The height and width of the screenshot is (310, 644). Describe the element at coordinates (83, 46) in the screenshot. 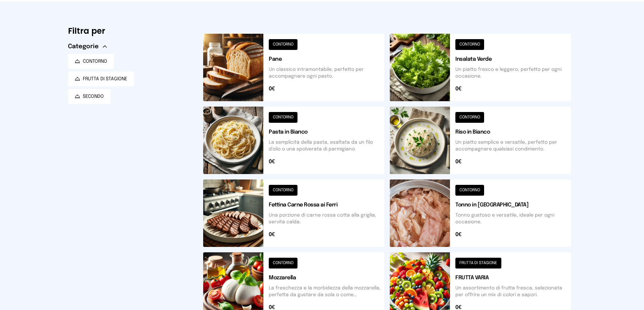

I see `span: Categorie` at that location.